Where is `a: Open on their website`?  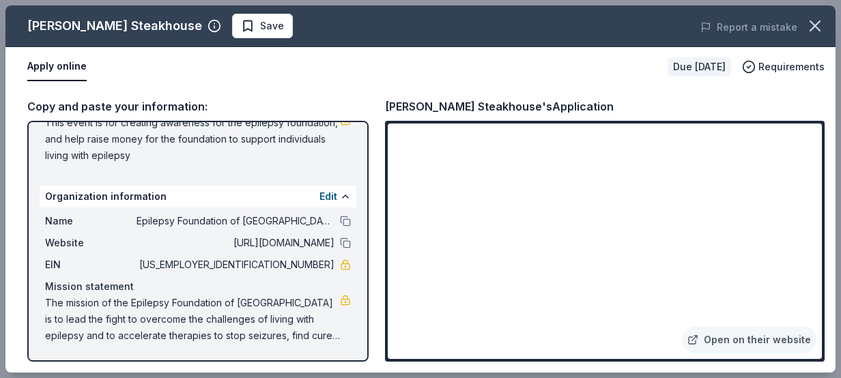 a: Open on their website is located at coordinates (749, 340).